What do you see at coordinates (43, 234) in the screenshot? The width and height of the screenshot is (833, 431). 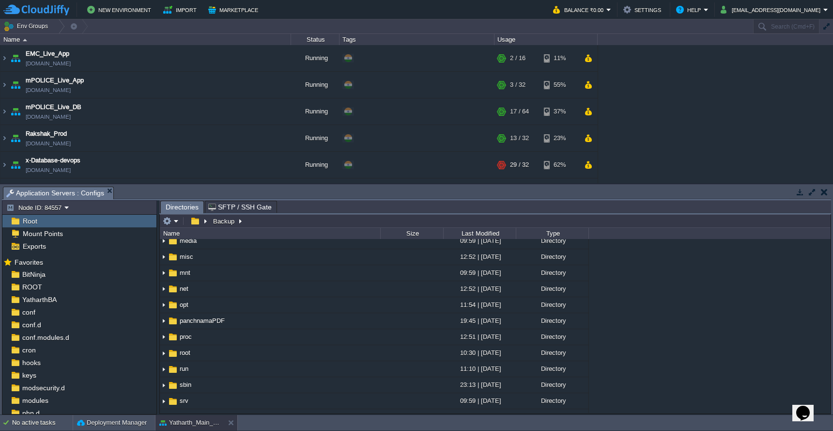 I see `span: Mount Points` at bounding box center [43, 234].